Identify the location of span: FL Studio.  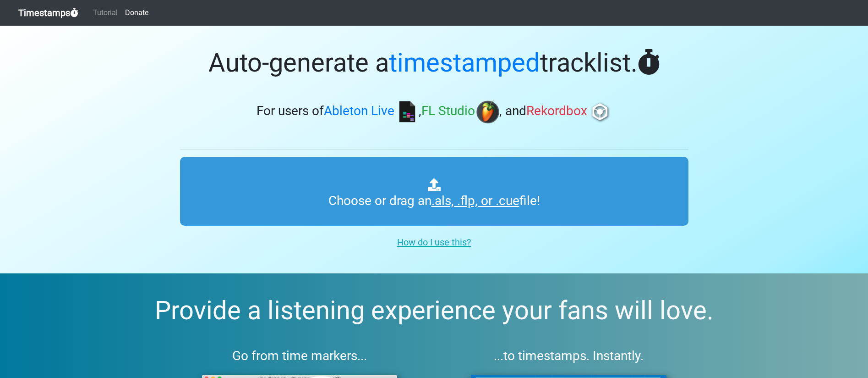
(448, 111).